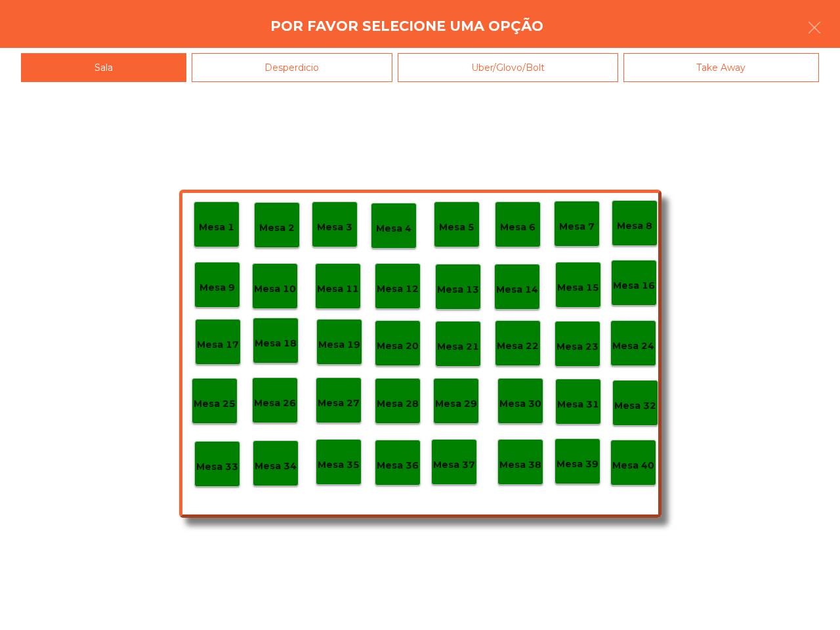  Describe the element at coordinates (636, 406) in the screenshot. I see `p: Mesa 32` at that location.